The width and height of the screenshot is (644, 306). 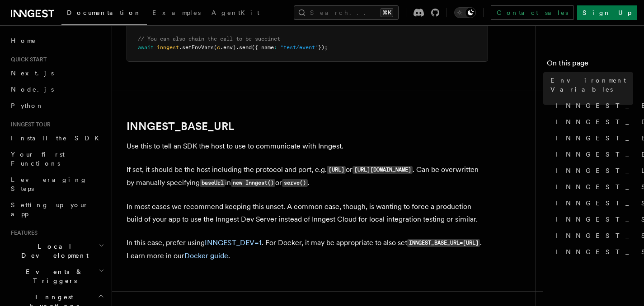 What do you see at coordinates (56, 251) in the screenshot?
I see `button: Local Development` at bounding box center [56, 251].